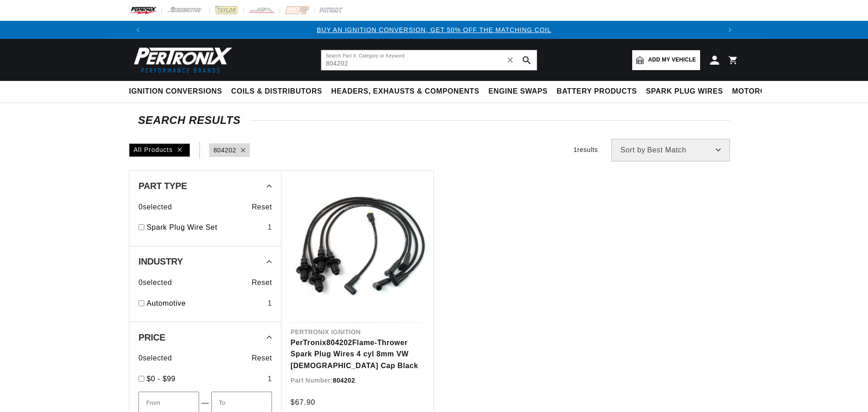 This screenshot has height=412, width=868. I want to click on summary: Battery Products, so click(596, 91).